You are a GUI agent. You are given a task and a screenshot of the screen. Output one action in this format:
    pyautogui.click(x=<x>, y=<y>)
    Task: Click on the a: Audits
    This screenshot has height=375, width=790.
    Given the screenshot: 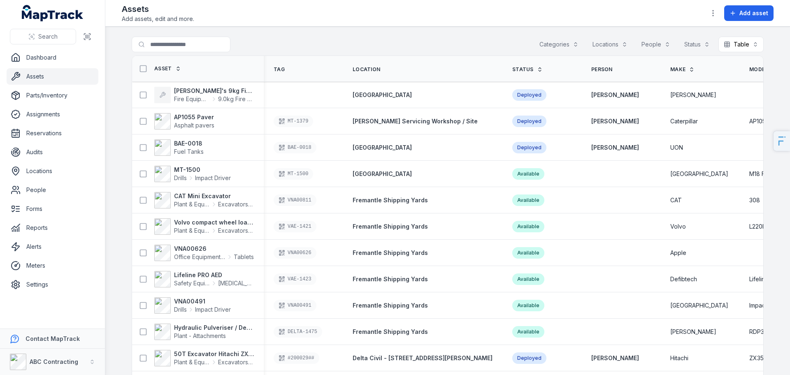 What is the action you would take?
    pyautogui.click(x=52, y=152)
    